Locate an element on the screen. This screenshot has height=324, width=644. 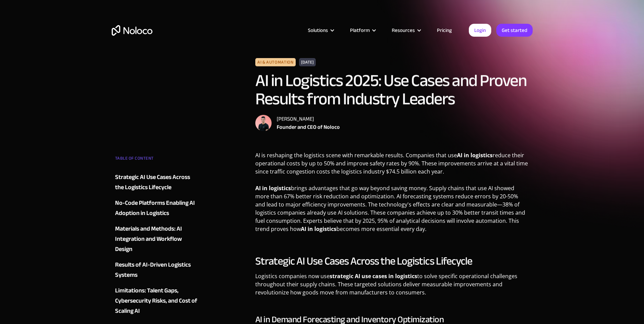
a: Results of AI-Driven Logistics Systems is located at coordinates (156, 270).